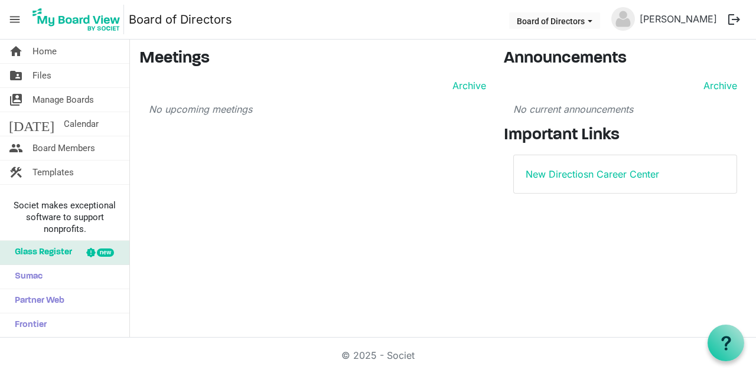  I want to click on span: Templates, so click(53, 172).